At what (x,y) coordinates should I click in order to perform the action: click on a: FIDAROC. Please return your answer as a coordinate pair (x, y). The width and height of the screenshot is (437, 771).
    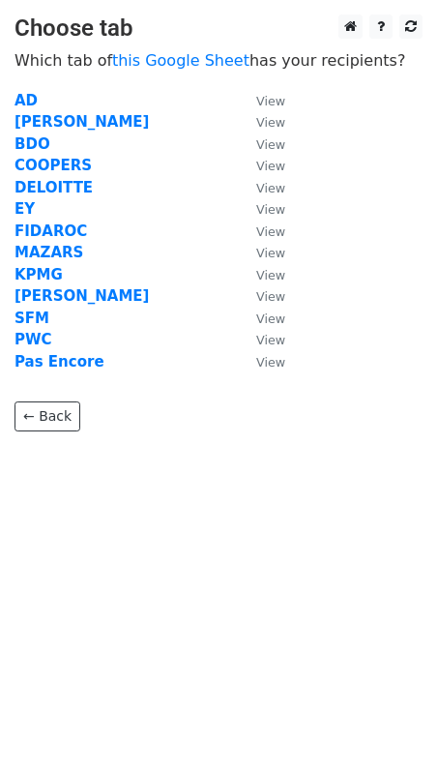
    Looking at the image, I should click on (50, 231).